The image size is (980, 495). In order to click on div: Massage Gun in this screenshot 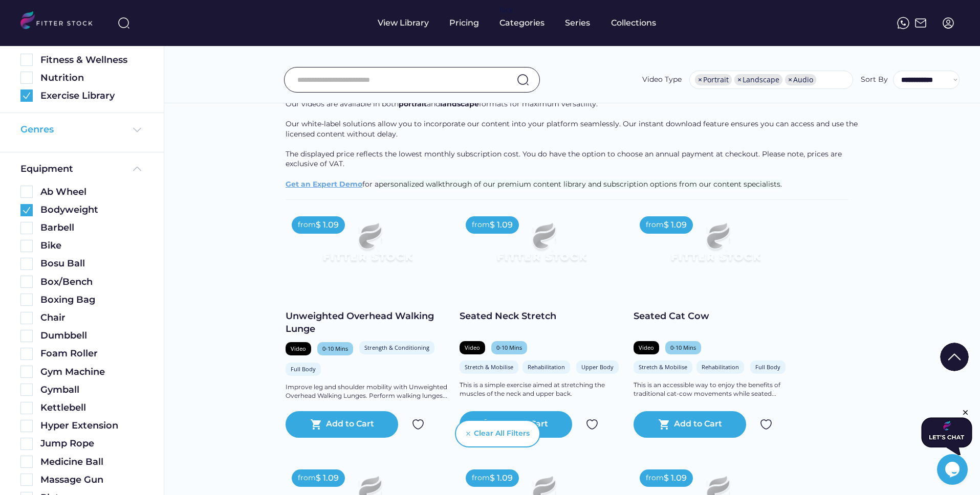, I will do `click(91, 480)`.